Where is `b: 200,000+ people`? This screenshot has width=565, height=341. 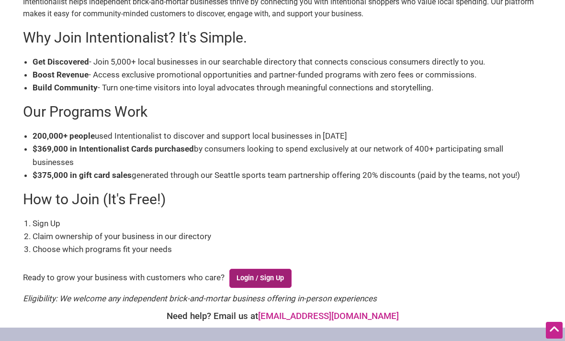 b: 200,000+ people is located at coordinates (64, 136).